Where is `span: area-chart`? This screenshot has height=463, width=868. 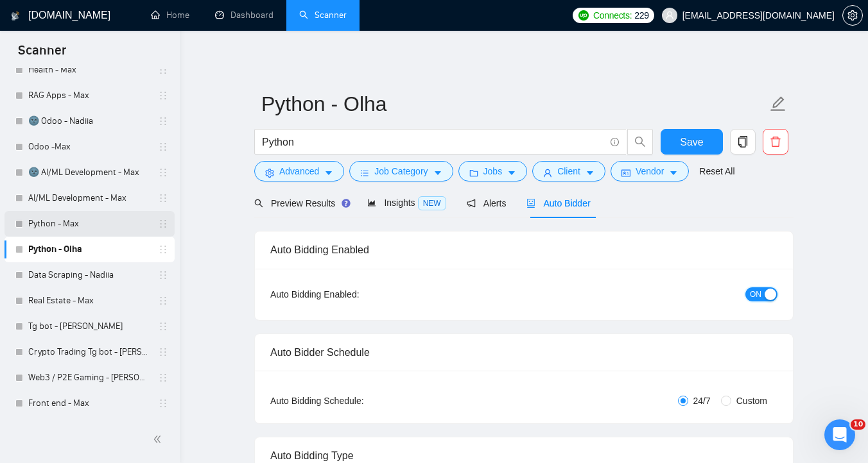 span: area-chart is located at coordinates (371, 203).